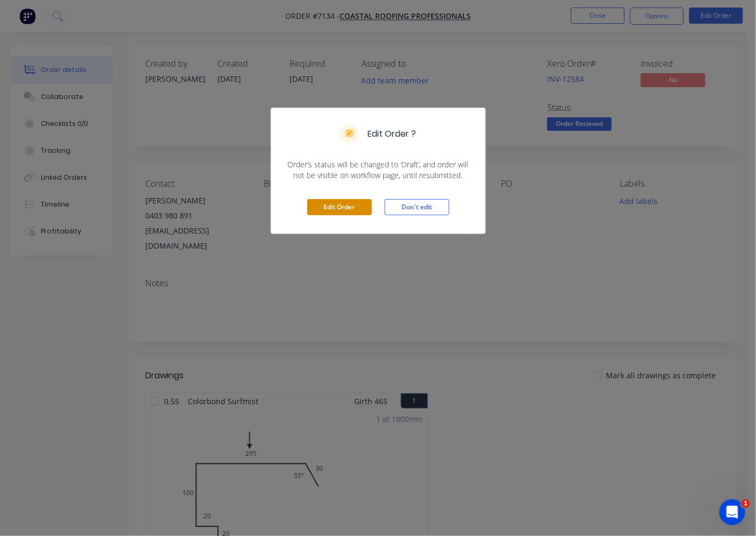  Describe the element at coordinates (340, 207) in the screenshot. I see `button: Edit Order` at that location.